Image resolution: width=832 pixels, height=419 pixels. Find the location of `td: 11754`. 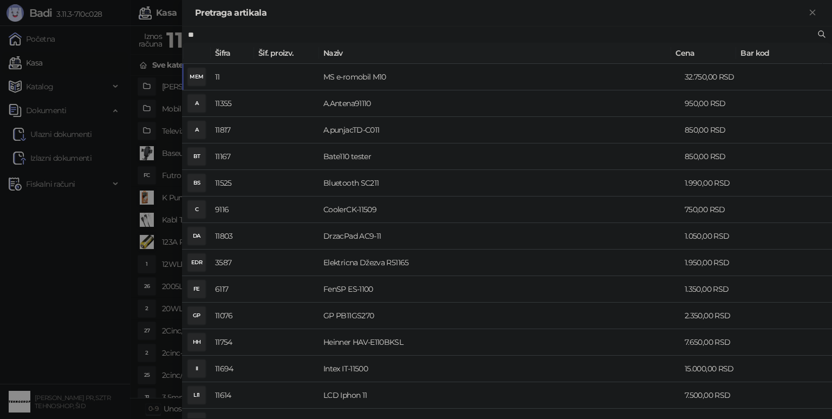

td: 11754 is located at coordinates (232, 342).